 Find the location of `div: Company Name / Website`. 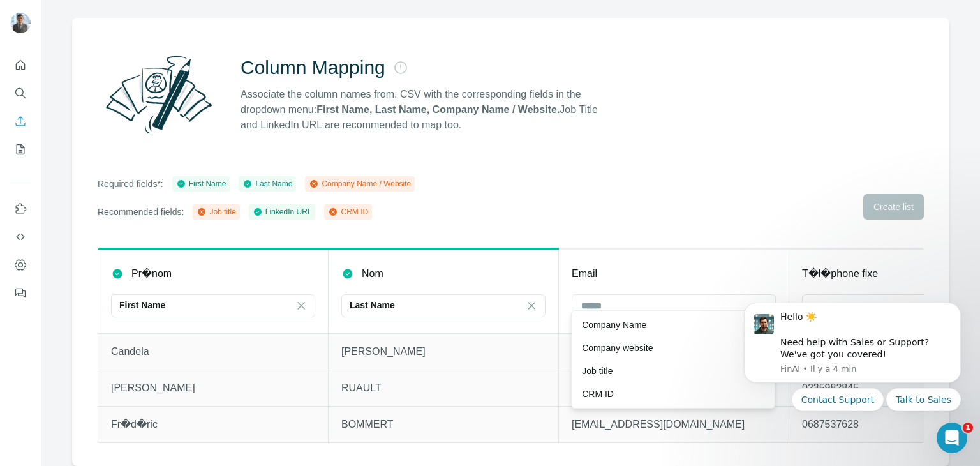

div: Company Name / Website is located at coordinates (360, 184).